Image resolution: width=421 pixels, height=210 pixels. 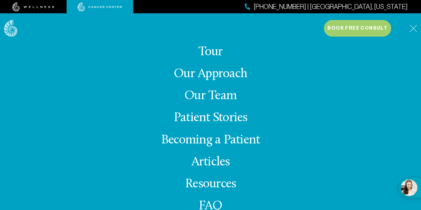 I want to click on img: tab_keywords_by_traffic_grey.svg, so click(x=69, y=45).